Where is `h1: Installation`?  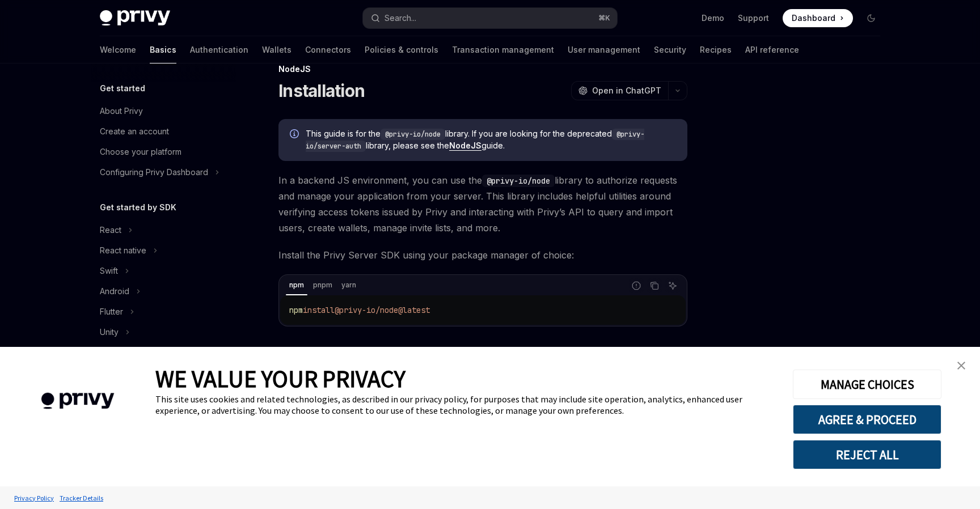
h1: Installation is located at coordinates (322, 91).